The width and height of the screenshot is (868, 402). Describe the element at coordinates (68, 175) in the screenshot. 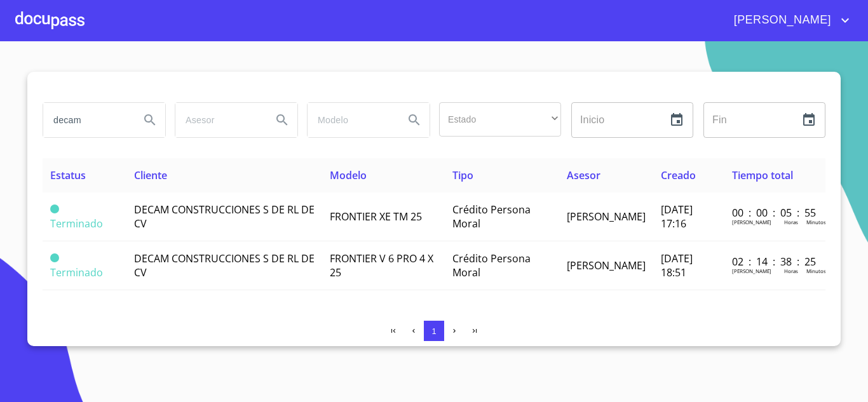

I see `span: Estatus` at that location.